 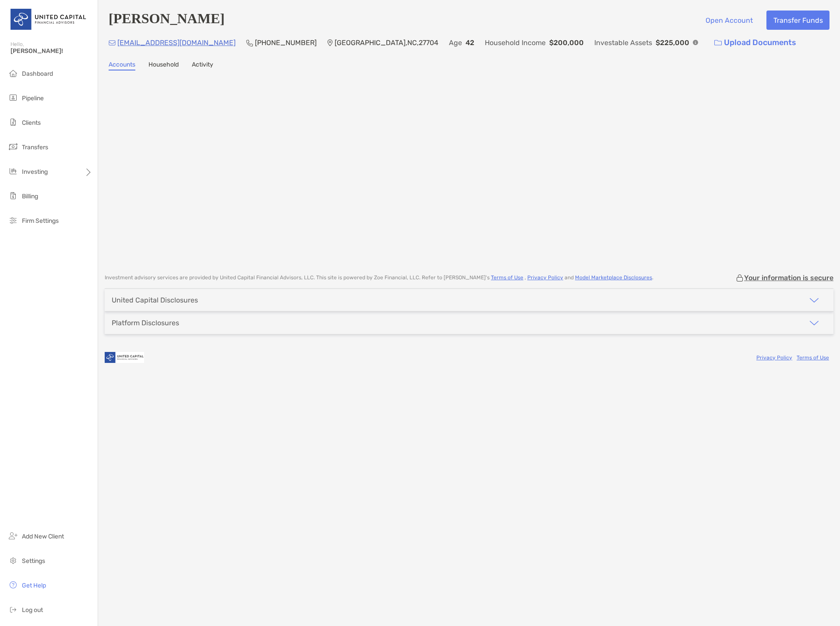 I want to click on p: $200,000, so click(x=566, y=43).